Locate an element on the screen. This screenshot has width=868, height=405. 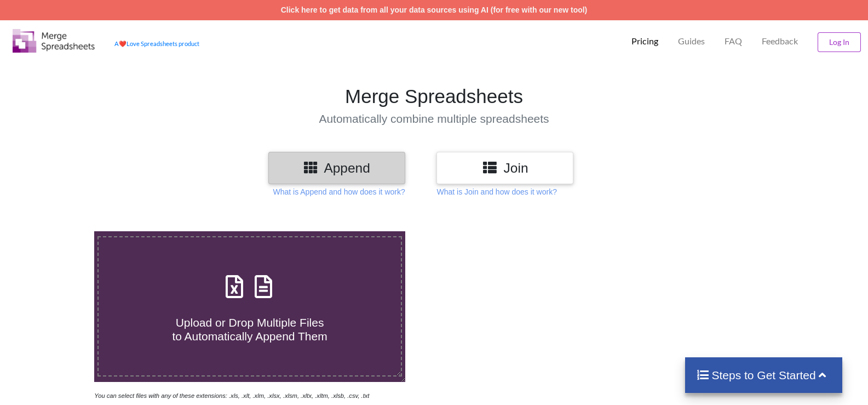
h3: Append is located at coordinates (337, 168).